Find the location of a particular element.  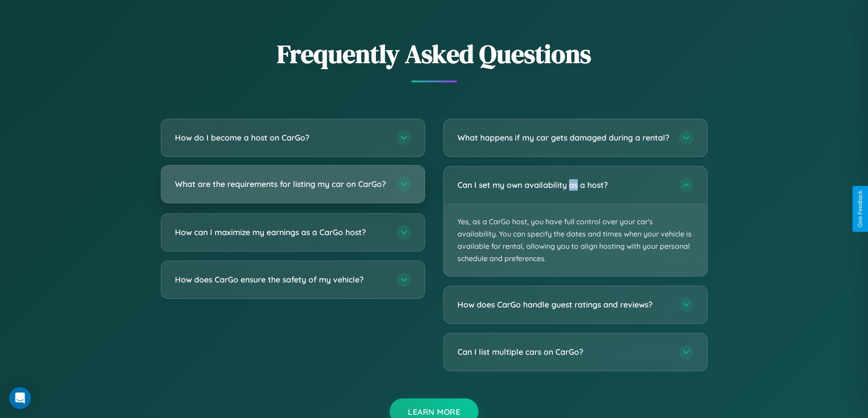

div: Give Feedback is located at coordinates (860, 209).